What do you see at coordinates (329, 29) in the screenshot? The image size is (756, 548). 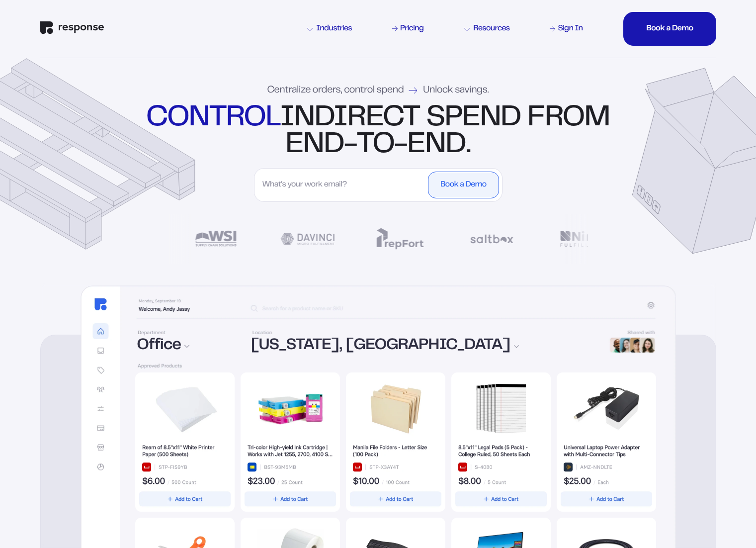 I see `div: Industries` at bounding box center [329, 29].